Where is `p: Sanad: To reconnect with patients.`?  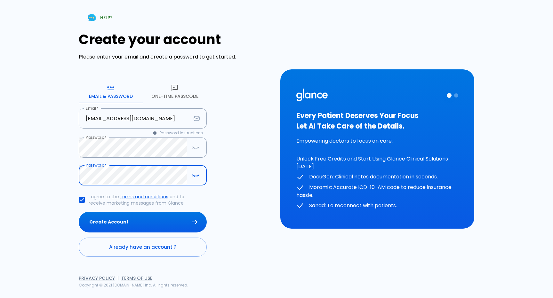 p: Sanad: To reconnect with patients. is located at coordinates (377, 206).